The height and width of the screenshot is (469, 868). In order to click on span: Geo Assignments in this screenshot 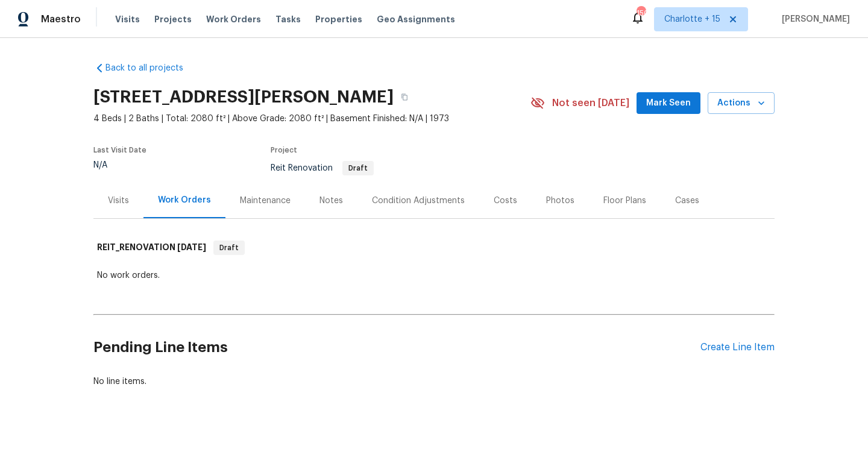, I will do `click(416, 20)`.